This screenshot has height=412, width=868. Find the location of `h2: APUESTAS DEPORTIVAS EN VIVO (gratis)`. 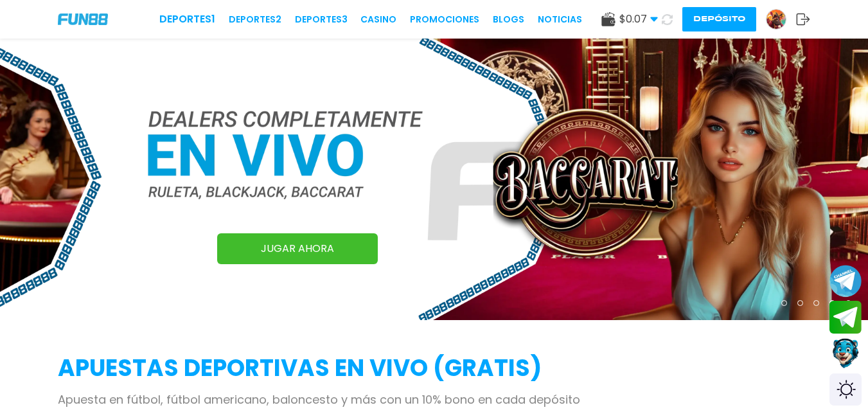

h2: APUESTAS DEPORTIVAS EN VIVO (gratis) is located at coordinates (434, 368).